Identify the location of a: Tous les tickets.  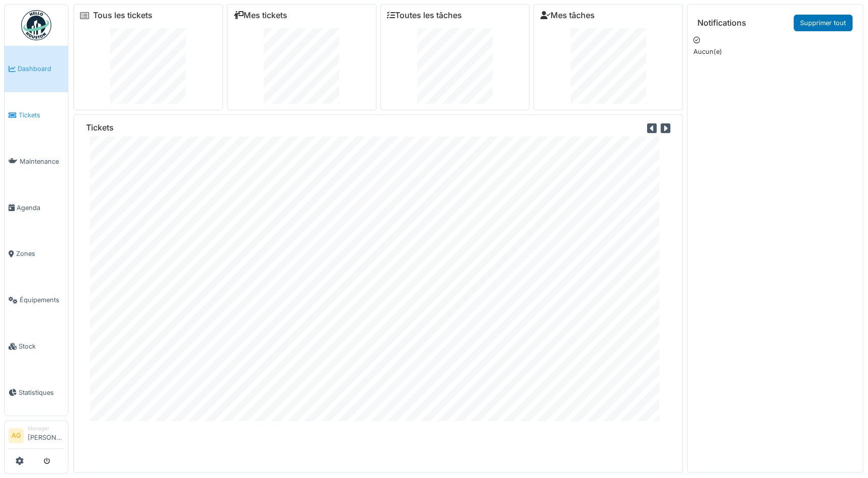
(123, 15).